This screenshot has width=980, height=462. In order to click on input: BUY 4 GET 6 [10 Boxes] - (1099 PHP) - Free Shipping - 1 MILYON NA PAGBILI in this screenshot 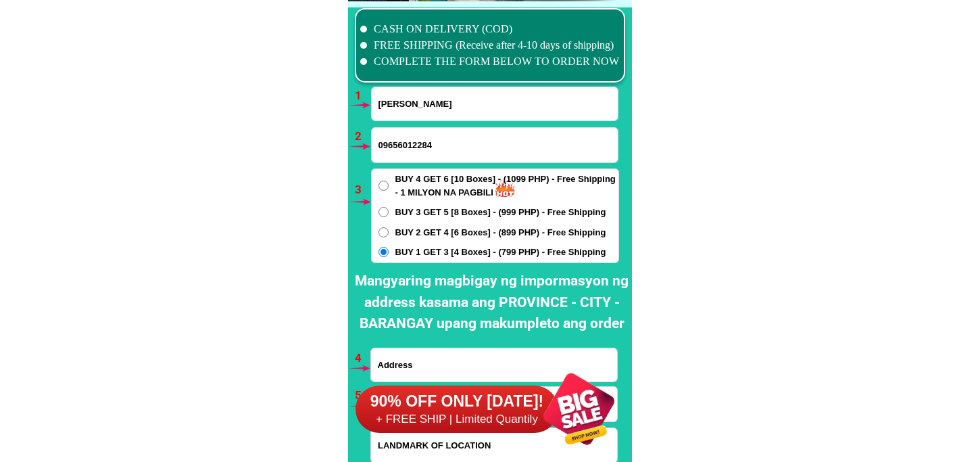, I will do `click(383, 185)`.